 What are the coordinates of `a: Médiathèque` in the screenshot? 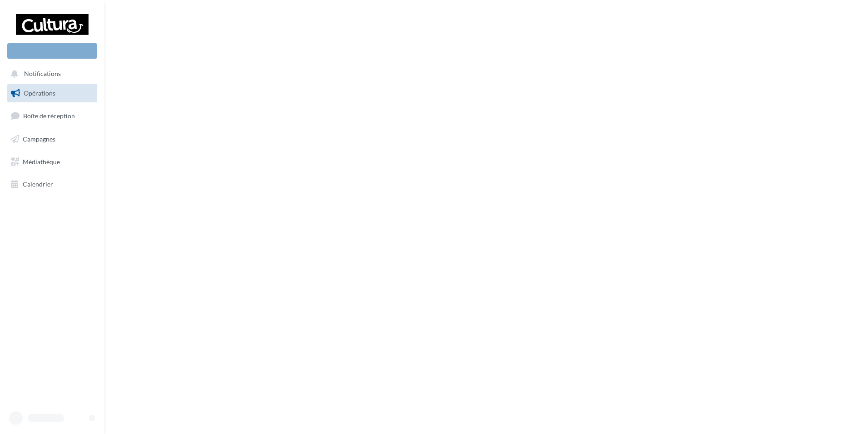 It's located at (53, 162).